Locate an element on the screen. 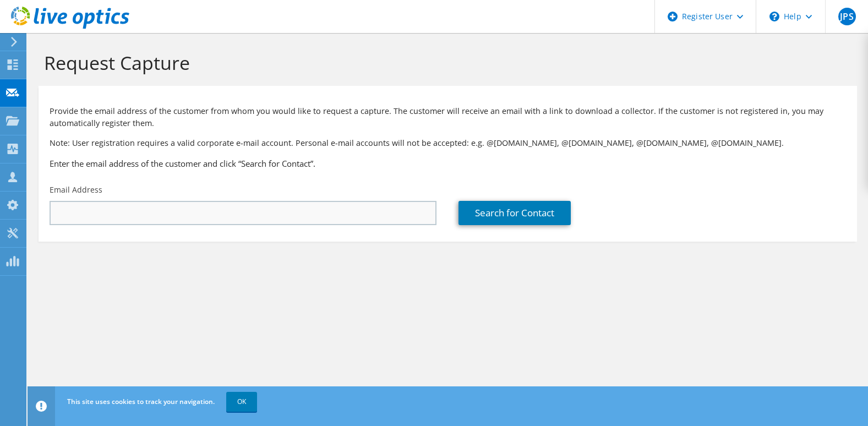 This screenshot has width=868, height=426. h3: Enter the email address of the customer and click “Search for Contact”. is located at coordinates (448, 164).